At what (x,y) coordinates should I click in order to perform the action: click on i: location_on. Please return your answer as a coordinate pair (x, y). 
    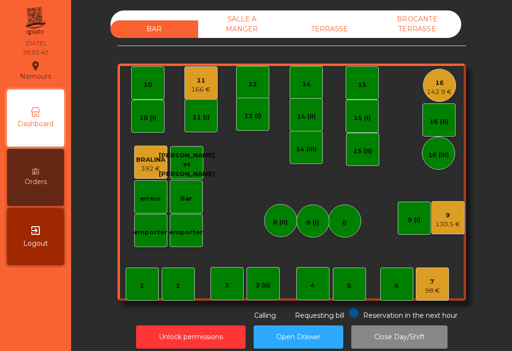
    Looking at the image, I should click on (36, 66).